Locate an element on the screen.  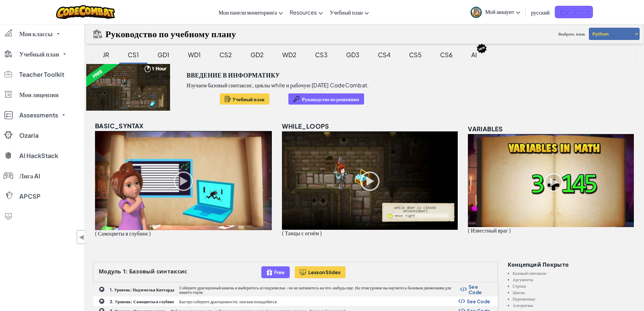
a: CodeCombat logo is located at coordinates (85, 12).